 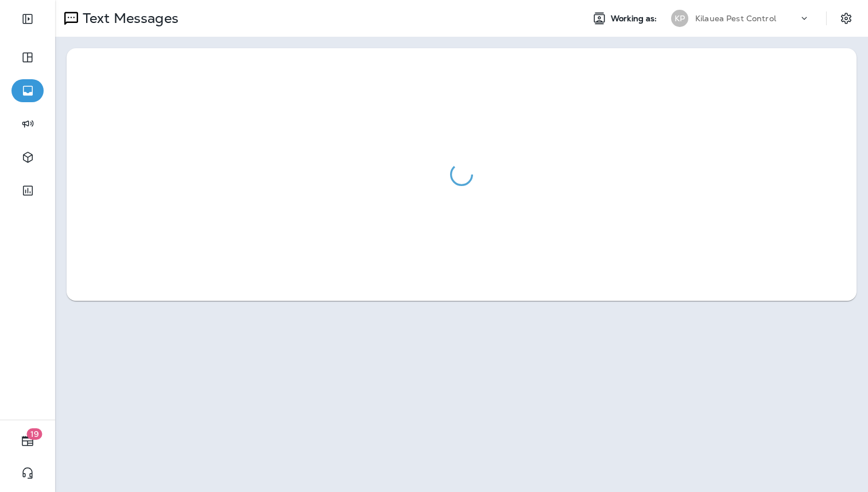 What do you see at coordinates (680, 18) in the screenshot?
I see `div: KP` at bounding box center [680, 18].